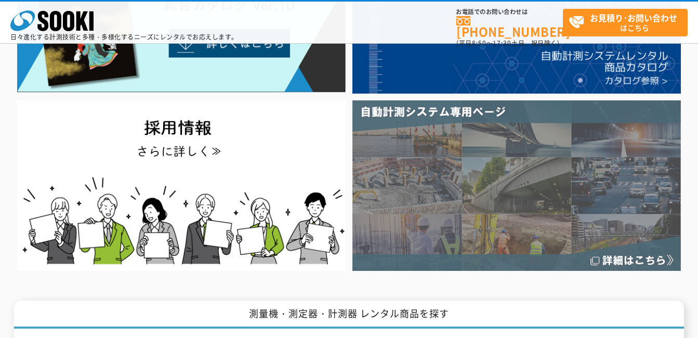 This screenshot has width=698, height=338. I want to click on img: 自動計測システム専用ページ, so click(517, 186).